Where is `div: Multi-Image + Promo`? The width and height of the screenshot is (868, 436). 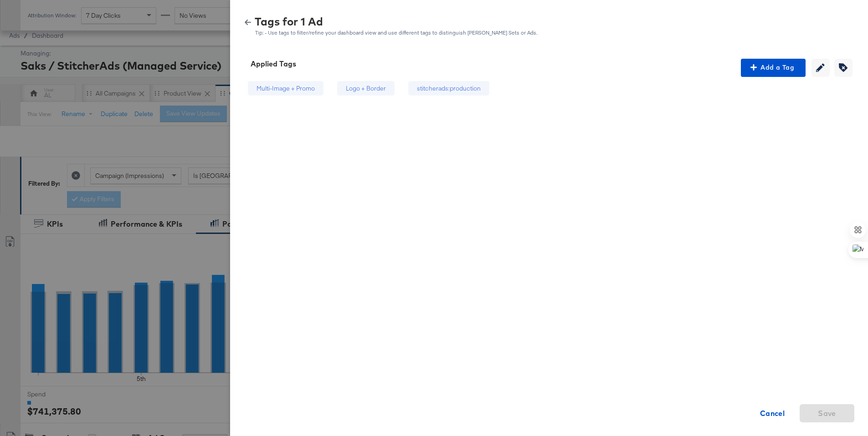 div: Multi-Image + Promo is located at coordinates (285, 88).